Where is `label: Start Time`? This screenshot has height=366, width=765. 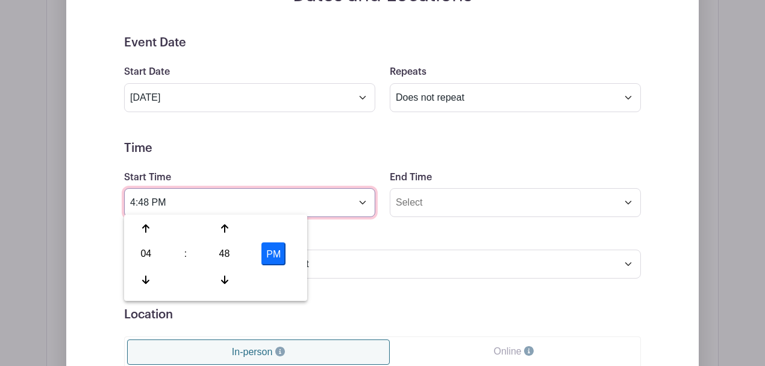 label: Start Time is located at coordinates (148, 177).